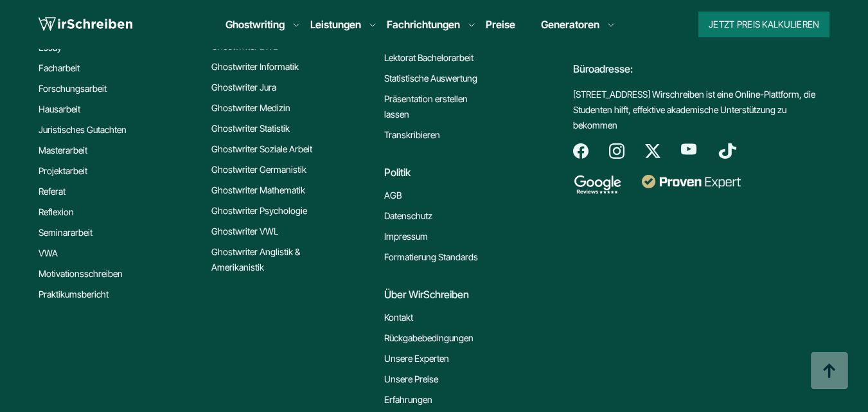 The height and width of the screenshot is (412, 868). What do you see at coordinates (430, 78) in the screenshot?
I see `a: Statistische Auswertung` at bounding box center [430, 78].